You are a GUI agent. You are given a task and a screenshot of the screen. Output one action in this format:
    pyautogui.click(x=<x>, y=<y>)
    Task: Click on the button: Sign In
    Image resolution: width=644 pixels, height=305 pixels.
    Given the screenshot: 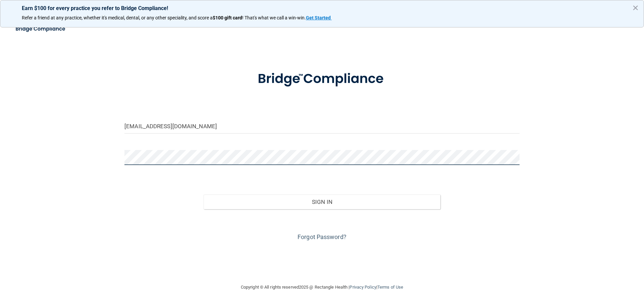 What is the action you would take?
    pyautogui.click(x=322, y=202)
    